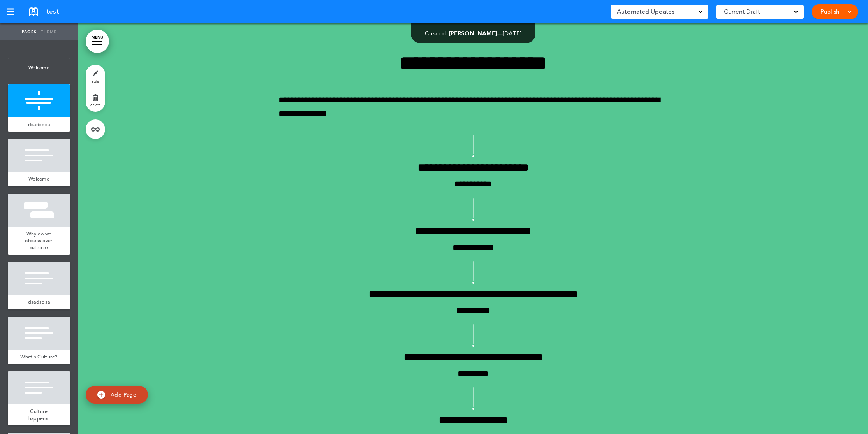 The width and height of the screenshot is (868, 434). Describe the element at coordinates (53, 12) in the screenshot. I see `span: test` at that location.